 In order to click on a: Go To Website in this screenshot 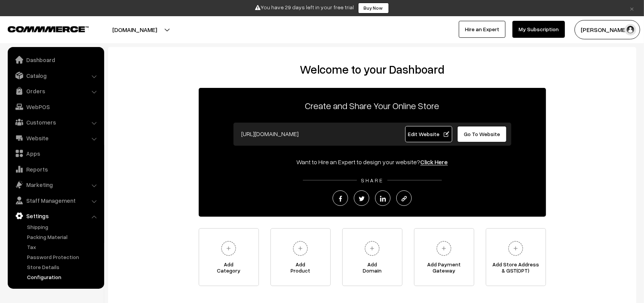, I will do `click(482, 134)`.